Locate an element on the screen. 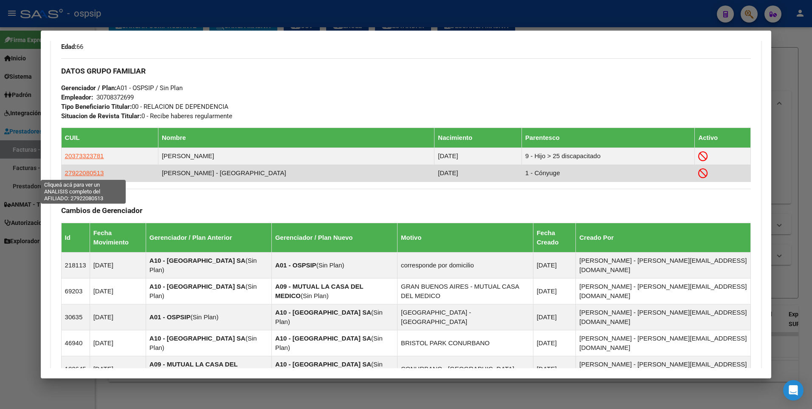 The image size is (812, 409). td: 30635 is located at coordinates (75, 316).